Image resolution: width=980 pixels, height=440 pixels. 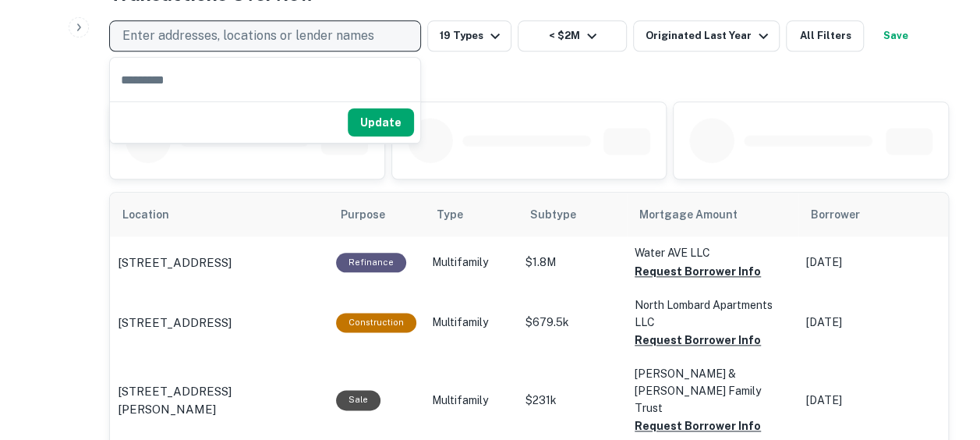 I want to click on button: < $2M, so click(x=572, y=36).